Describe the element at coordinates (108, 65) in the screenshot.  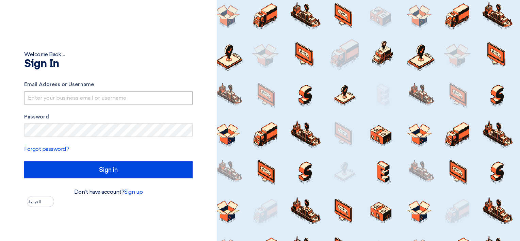
I see `h1: Sign In` at that location.